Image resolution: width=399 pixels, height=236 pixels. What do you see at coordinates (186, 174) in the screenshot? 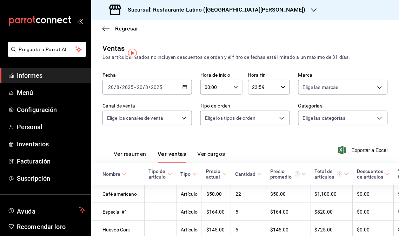
I see `font: Tipo` at bounding box center [186, 174].